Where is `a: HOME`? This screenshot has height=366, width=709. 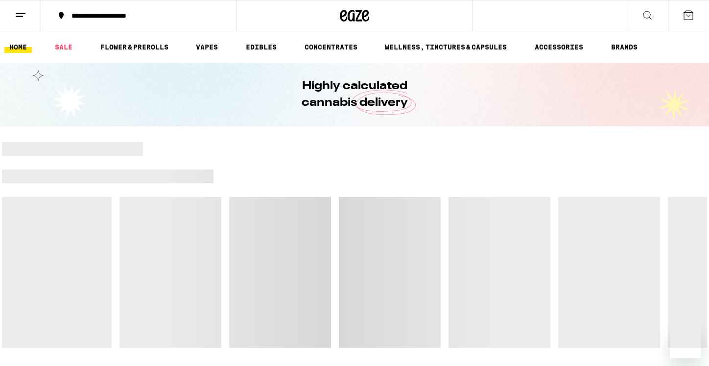
a: HOME is located at coordinates (18, 47).